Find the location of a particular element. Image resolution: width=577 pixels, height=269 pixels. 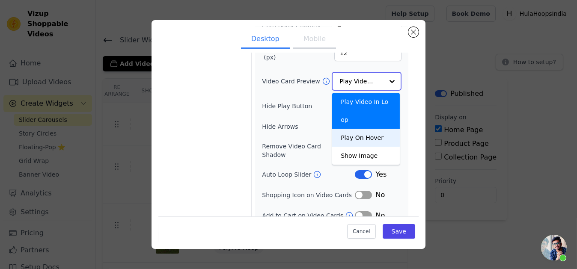

label: Gap Between Cards (px) is located at coordinates (299, 53).